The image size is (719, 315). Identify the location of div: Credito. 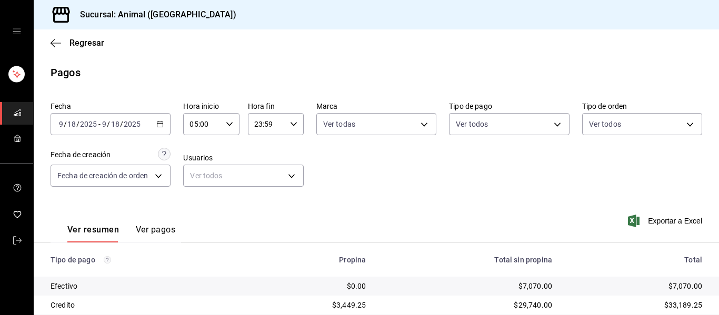
(145, 305).